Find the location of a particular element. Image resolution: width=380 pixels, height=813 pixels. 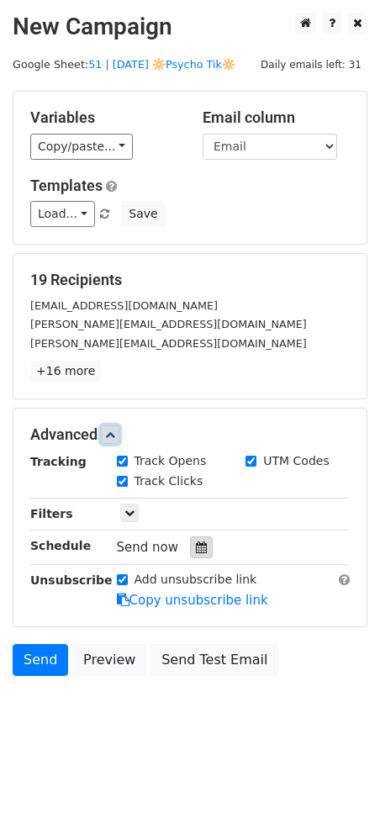

a: Send Test Email is located at coordinates (214, 660).